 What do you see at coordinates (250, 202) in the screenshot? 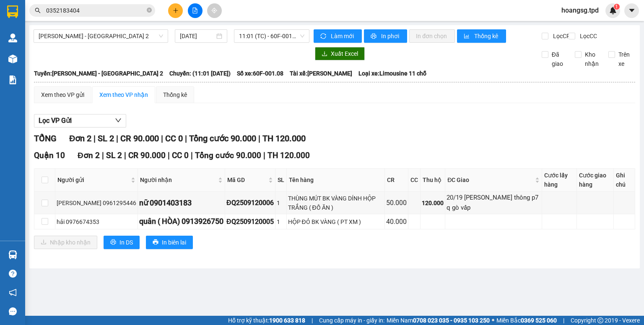
I see `div: ĐQ2509120006` at bounding box center [250, 202].